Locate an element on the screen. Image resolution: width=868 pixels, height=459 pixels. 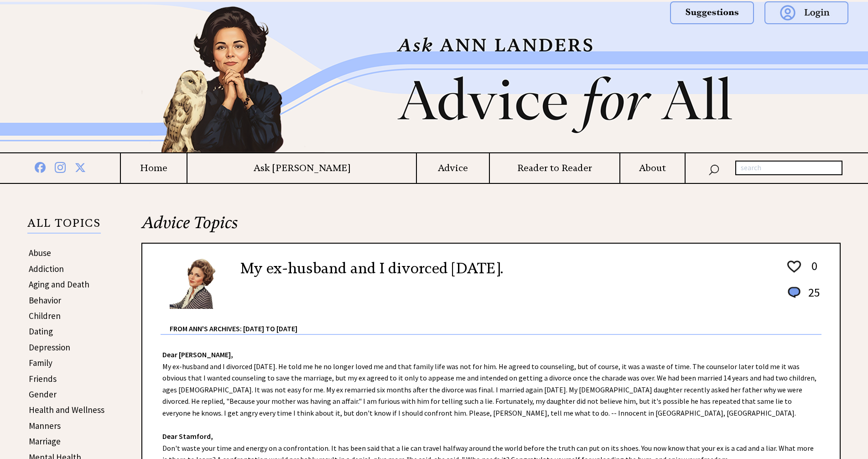
a: Health and Wellness is located at coordinates (67, 410).